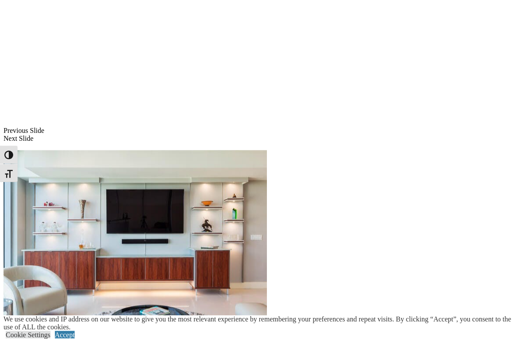 Image resolution: width=518 pixels, height=339 pixels. Describe the element at coordinates (28, 335) in the screenshot. I see `a: Cookie Settings` at that location.